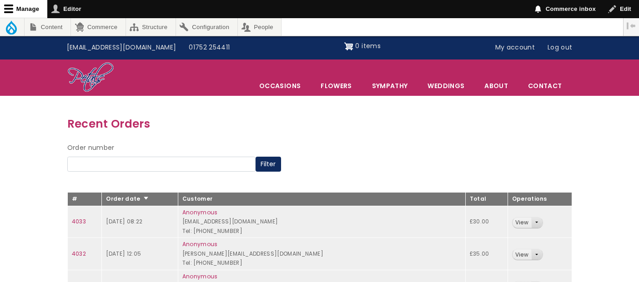 Image resolution: width=639 pixels, height=282 pixels. What do you see at coordinates (560, 48) in the screenshot?
I see `a: Log out` at bounding box center [560, 48].